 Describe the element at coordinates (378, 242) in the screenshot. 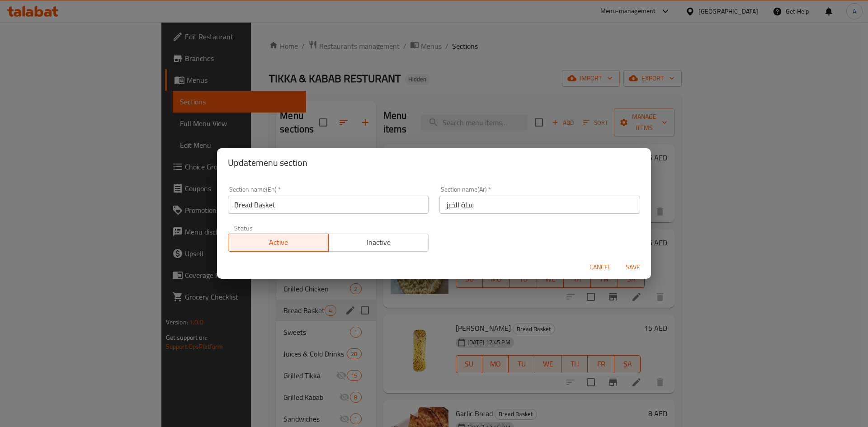

I see `span: Inactive` at that location.